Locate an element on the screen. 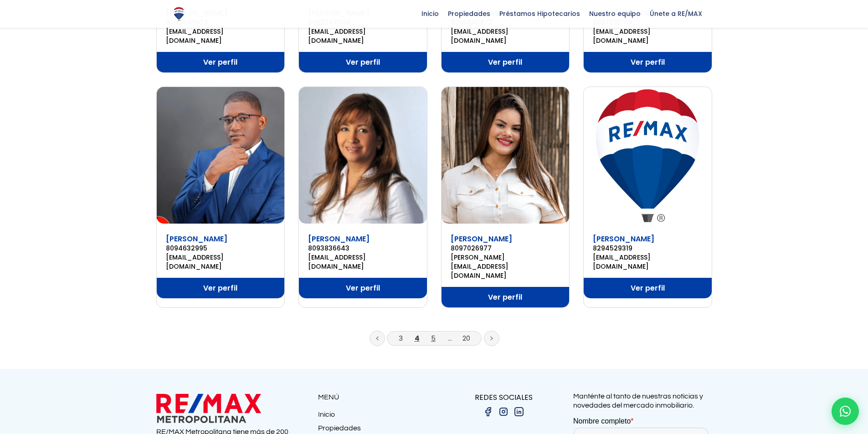 The height and width of the screenshot is (434, 868). img: Diana Pichardo is located at coordinates (505, 155).